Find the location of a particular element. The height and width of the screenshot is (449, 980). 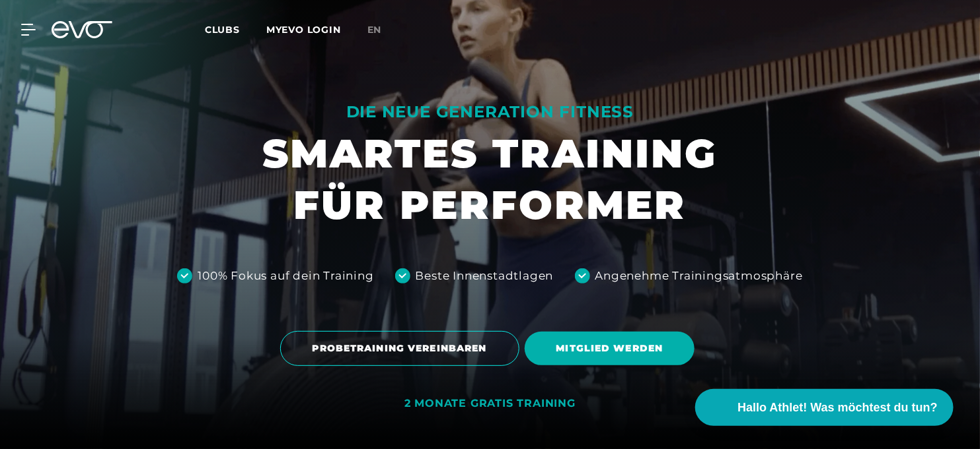

a: MITGLIED WERDEN is located at coordinates (612, 349).